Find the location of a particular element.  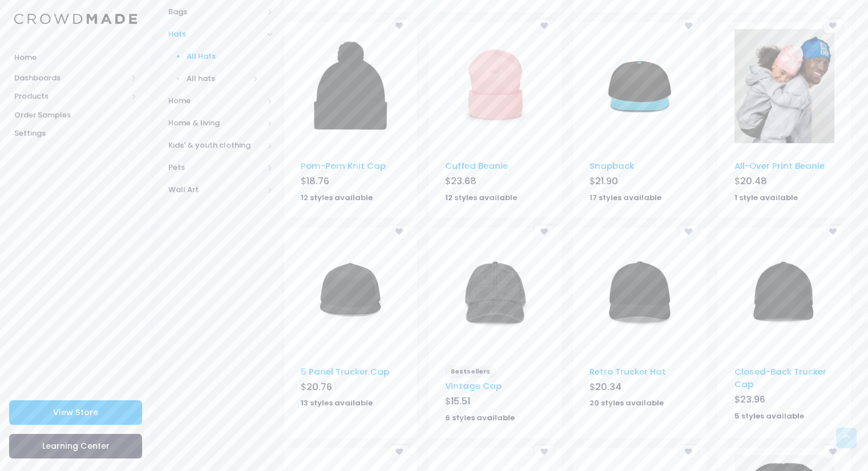

span: Wall Art is located at coordinates (216, 190).